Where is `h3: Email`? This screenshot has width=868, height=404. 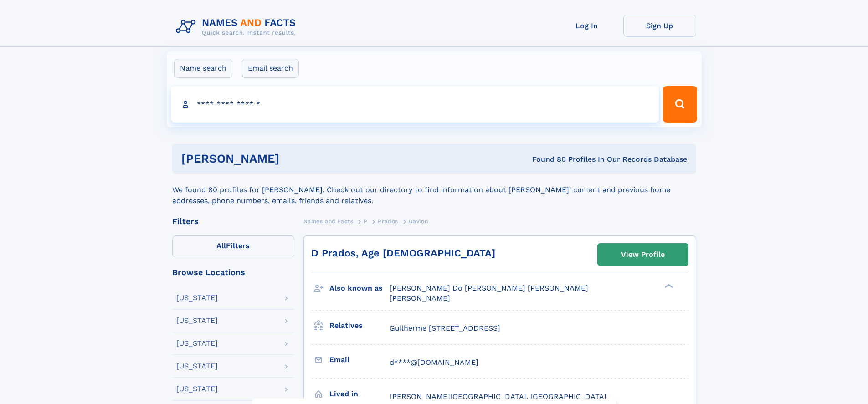 h3: Email is located at coordinates (360, 360).